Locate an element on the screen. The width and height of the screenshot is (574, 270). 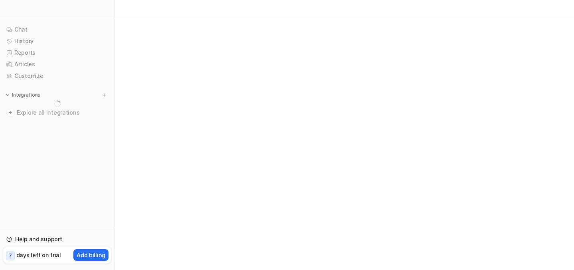
p: Integrations is located at coordinates (26, 95).